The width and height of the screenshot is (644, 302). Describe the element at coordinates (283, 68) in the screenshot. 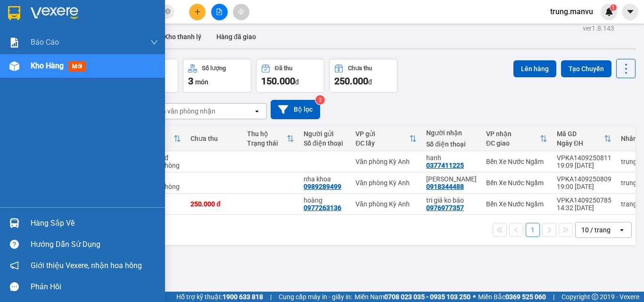

I see `div: Đã thu` at that location.